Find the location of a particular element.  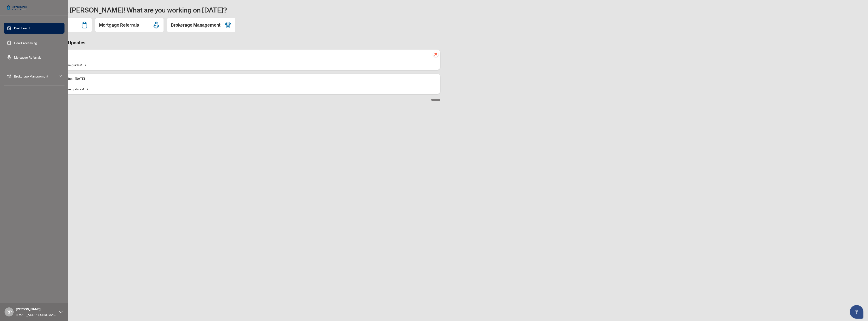

a: Deal Processing is located at coordinates (25, 43).